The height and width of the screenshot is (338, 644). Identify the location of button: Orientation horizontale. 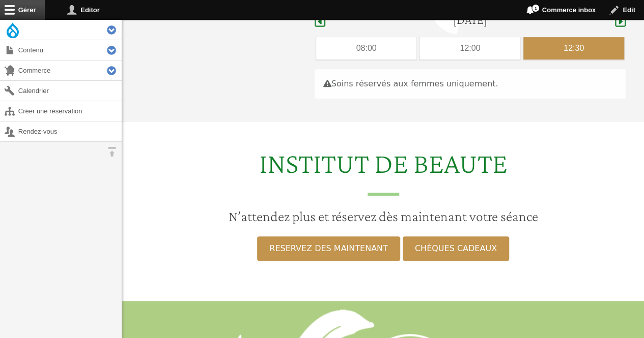
(111, 152).